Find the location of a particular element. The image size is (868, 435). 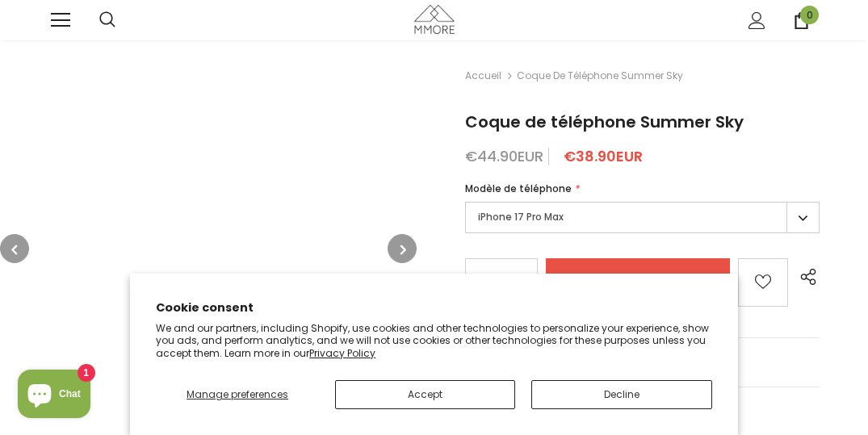

a: Accueil is located at coordinates (483, 76).